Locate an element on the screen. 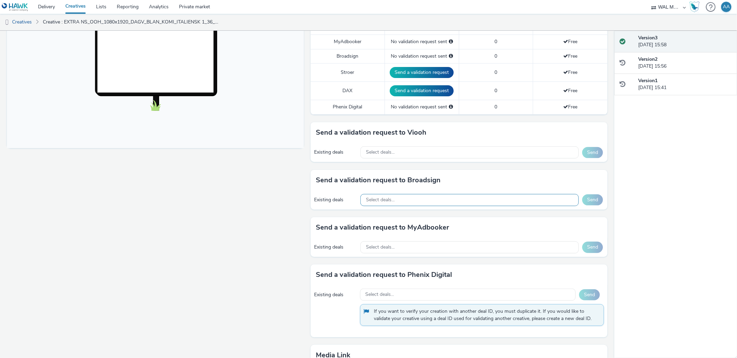 This screenshot has width=737, height=358. h3: Send a validation request to Phenix Digital is located at coordinates (384, 275).